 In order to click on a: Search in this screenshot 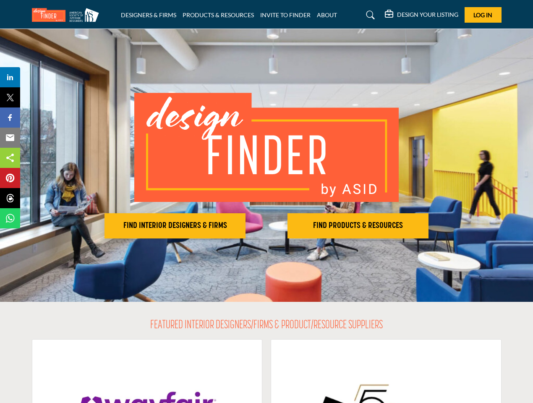, I will do `click(369, 15)`.